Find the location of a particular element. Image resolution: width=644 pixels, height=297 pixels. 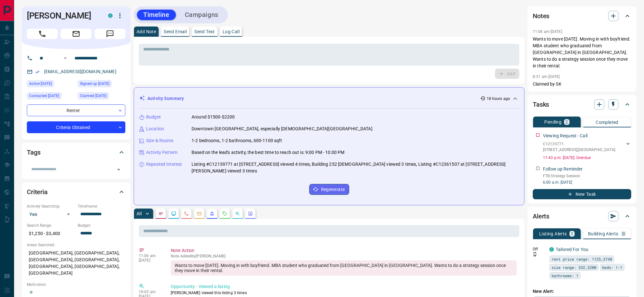

div: Mon Sep 15 2025 is located at coordinates (50, 84).